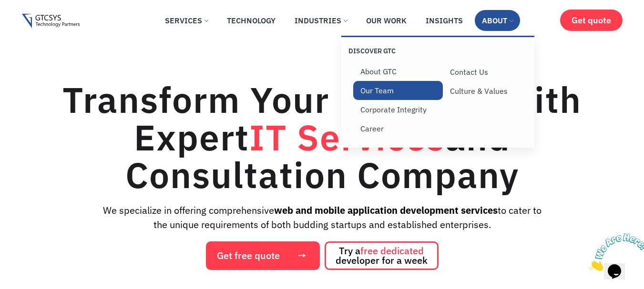 Image resolution: width=644 pixels, height=289 pixels. What do you see at coordinates (386, 210) in the screenshot?
I see `strong: web and mobile application development services` at bounding box center [386, 210].